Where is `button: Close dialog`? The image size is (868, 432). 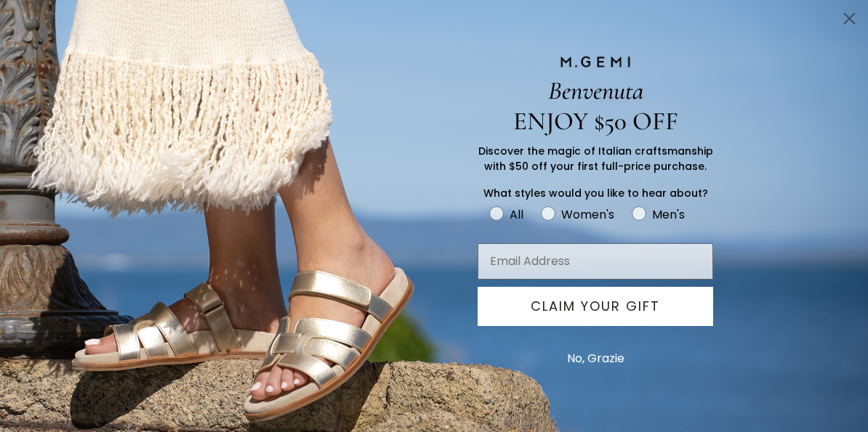 button: Close dialog is located at coordinates (849, 18).